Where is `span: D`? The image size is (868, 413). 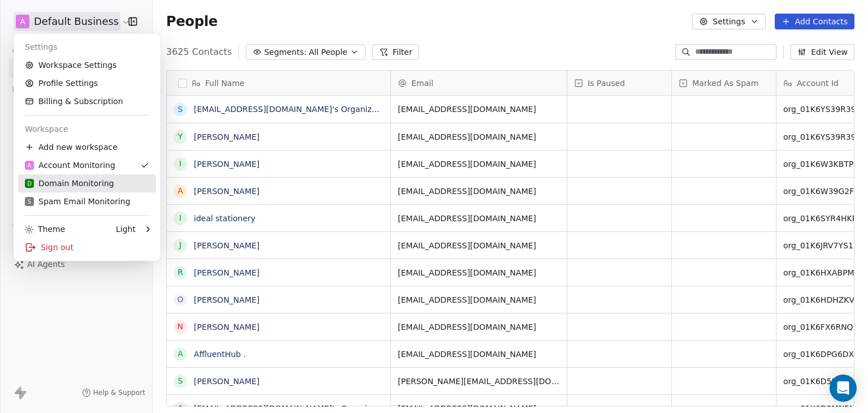
span: D is located at coordinates (29, 183).